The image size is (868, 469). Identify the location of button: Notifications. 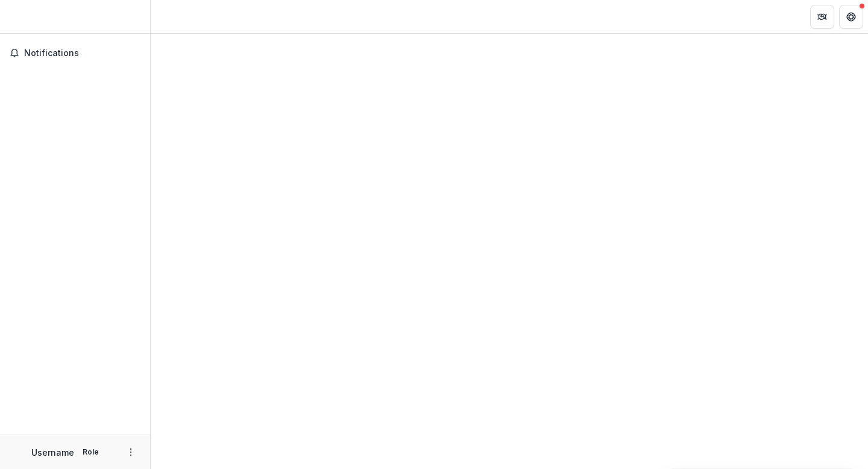
(74, 53).